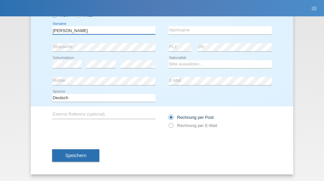  I want to click on i: menu, so click(314, 9).